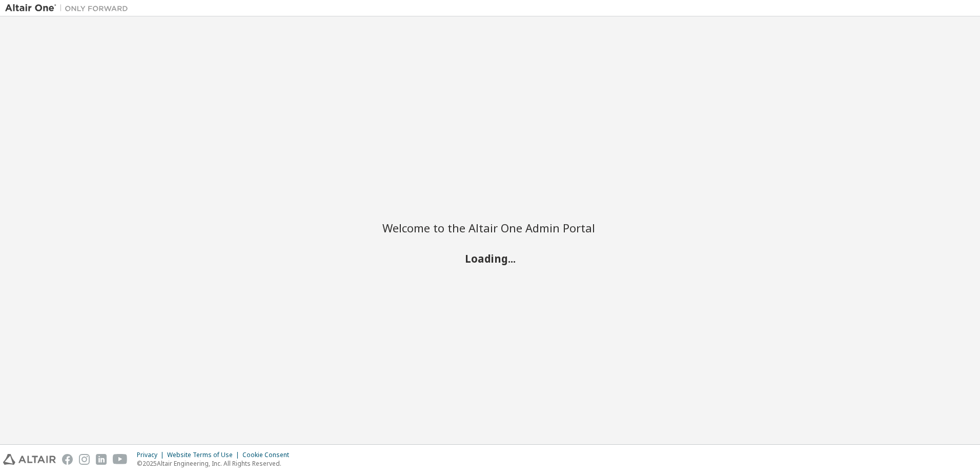 The image size is (980, 474). What do you see at coordinates (84, 459) in the screenshot?
I see `img: instagram.svg` at bounding box center [84, 459].